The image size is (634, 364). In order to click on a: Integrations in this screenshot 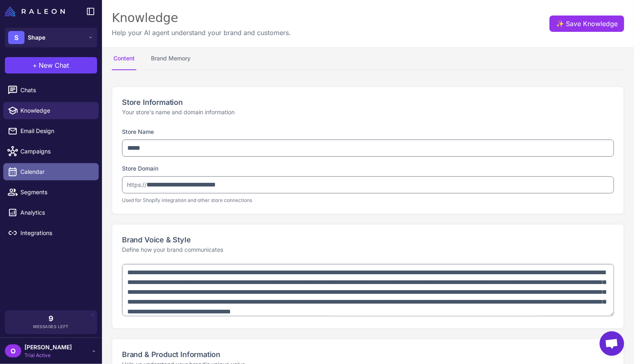, I will do `click(51, 233)`.